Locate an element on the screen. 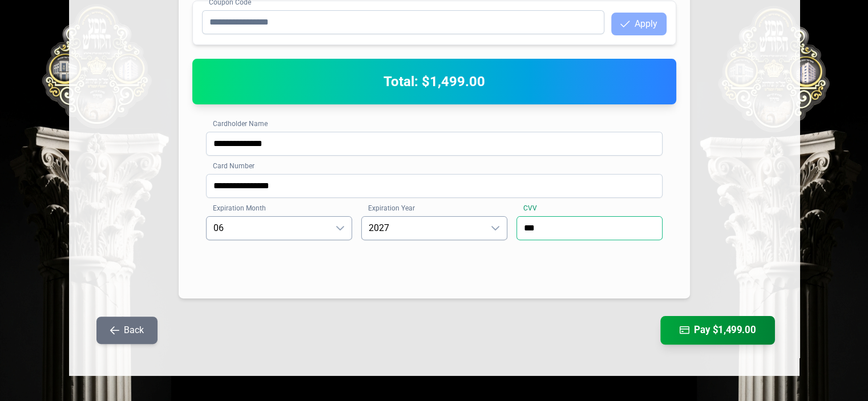 This screenshot has width=868, height=401. button: Pay $1,499.00 is located at coordinates (717, 331).